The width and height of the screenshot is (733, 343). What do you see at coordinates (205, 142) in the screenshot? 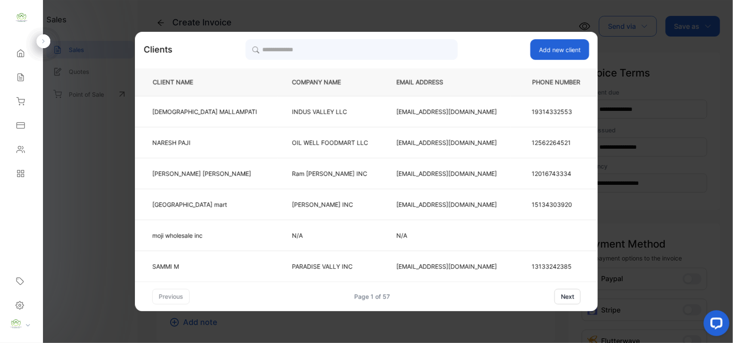
I see `p: NARESH PAJI` at bounding box center [205, 142].